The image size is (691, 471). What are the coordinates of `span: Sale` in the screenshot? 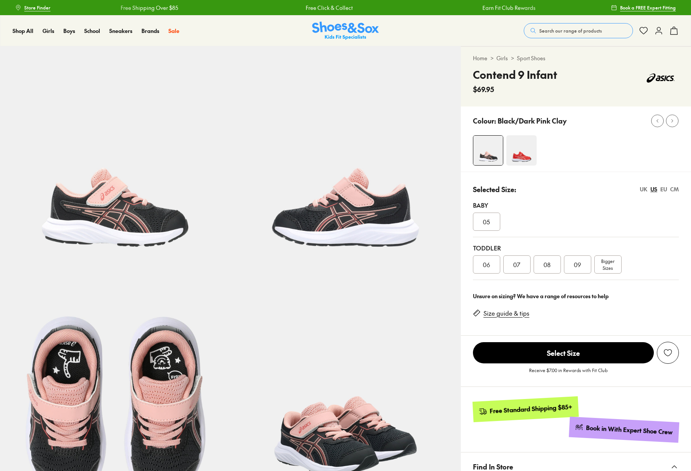 It's located at (174, 31).